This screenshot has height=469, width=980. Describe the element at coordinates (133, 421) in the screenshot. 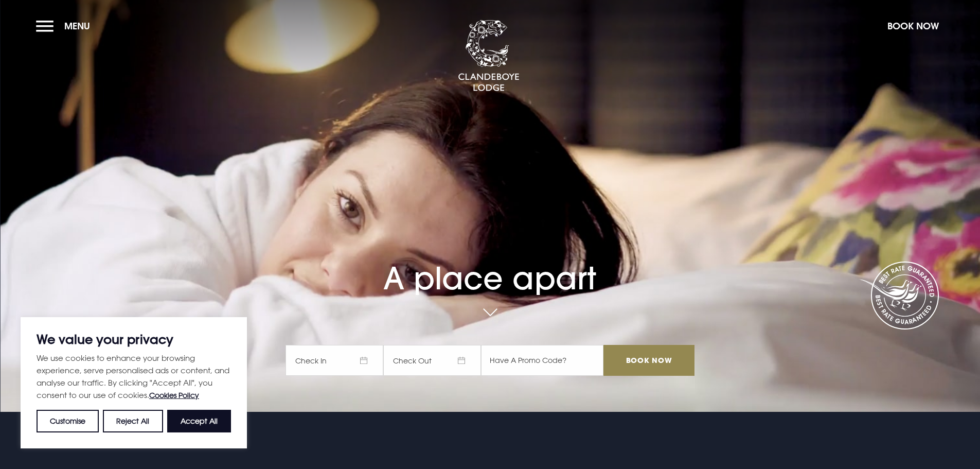

I see `button: Reject All` at that location.